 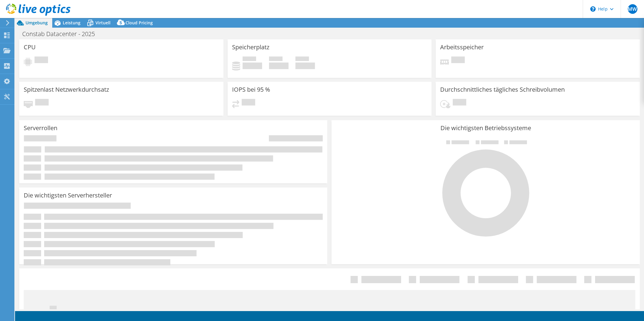 I want to click on svg: \n, so click(x=593, y=9).